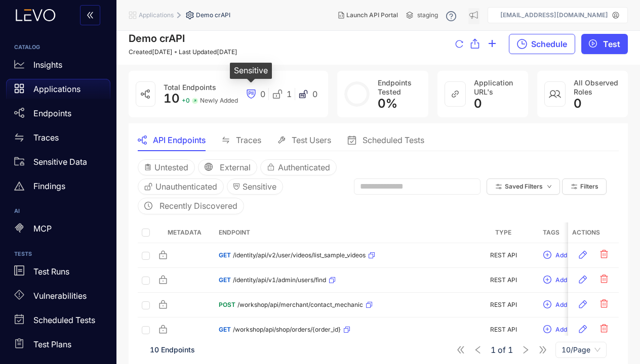 The image size is (640, 364). What do you see at coordinates (300, 304) in the screenshot?
I see `span: /workshop/api/merchant/contact_mechanic` at bounding box center [300, 304].